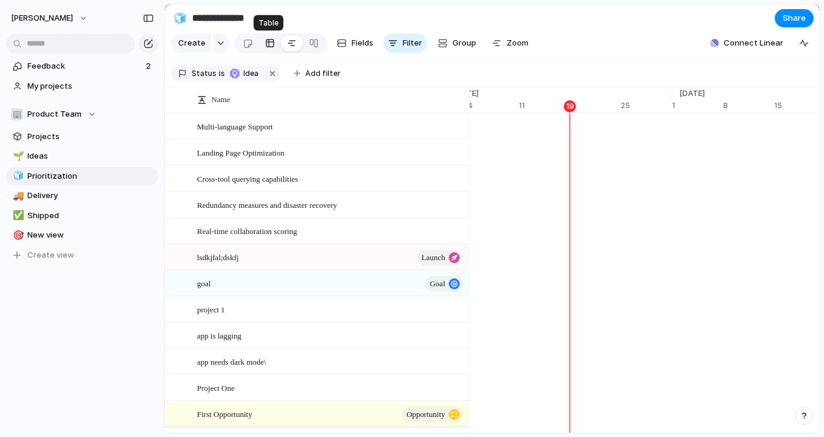  What do you see at coordinates (412, 43) in the screenshot?
I see `span: Filter` at bounding box center [412, 43].